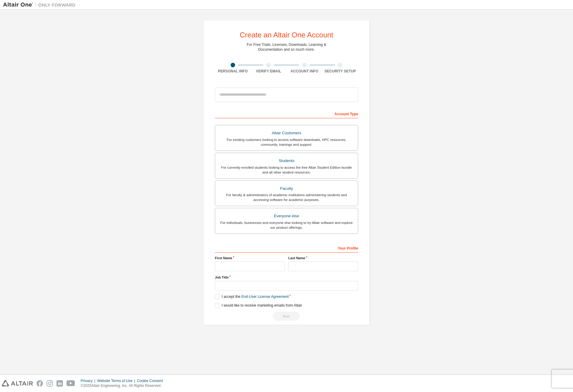 The image size is (573, 392). Describe the element at coordinates (60, 383) in the screenshot. I see `img: linkedin.svg` at that location.